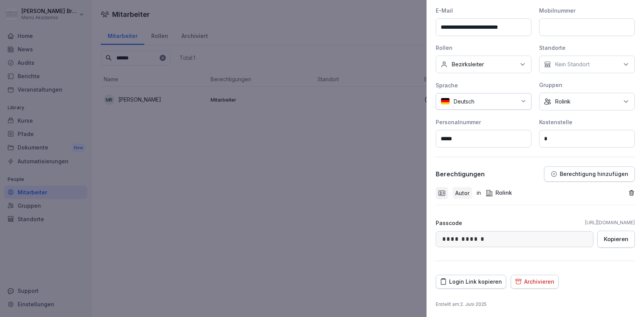 This screenshot has width=644, height=317. I want to click on p: Erstellt am : 2. Juni 2025, so click(535, 304).